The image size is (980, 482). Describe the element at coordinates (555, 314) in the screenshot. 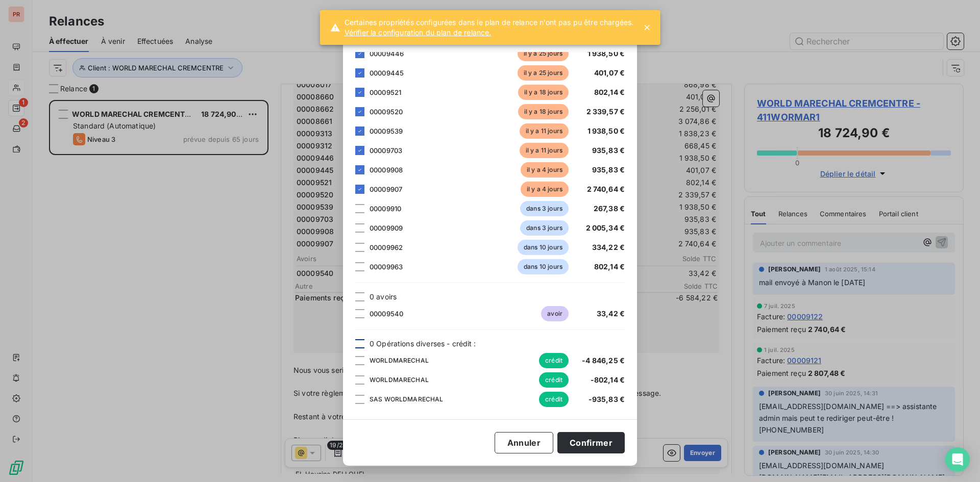

I see `span: avoir` at that location.